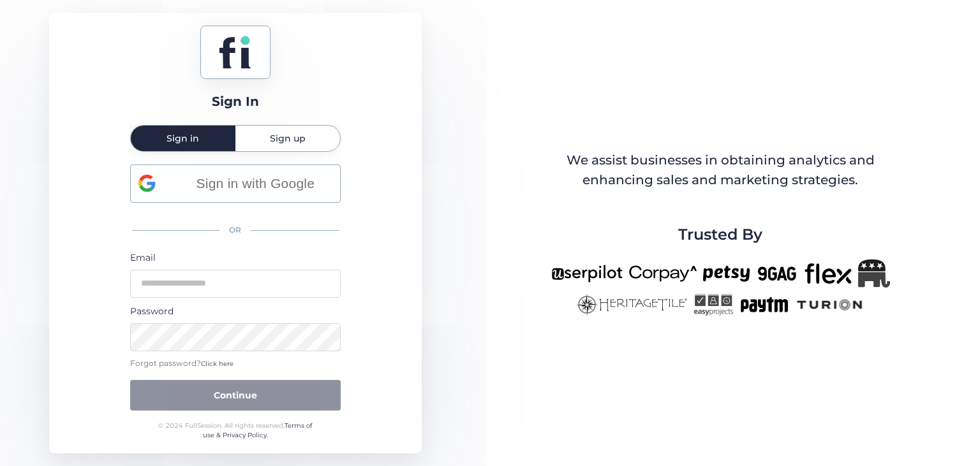  I want to click on img: flex-new.png, so click(828, 274).